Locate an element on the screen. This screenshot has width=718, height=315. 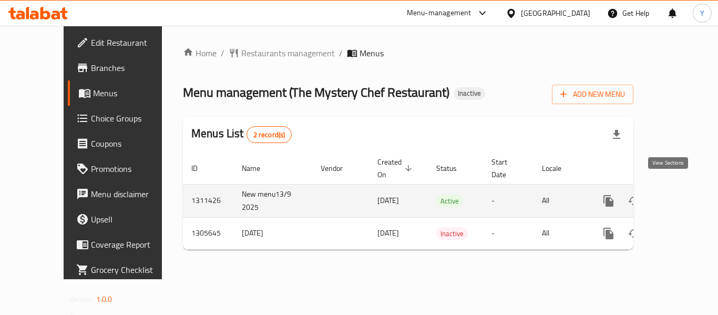
span: ID is located at coordinates (201, 168).